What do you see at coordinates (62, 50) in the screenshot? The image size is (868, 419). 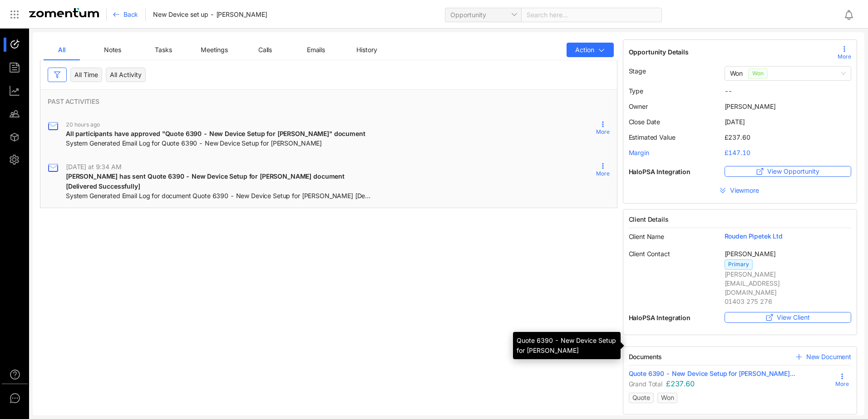 I see `span: All` at bounding box center [62, 50].